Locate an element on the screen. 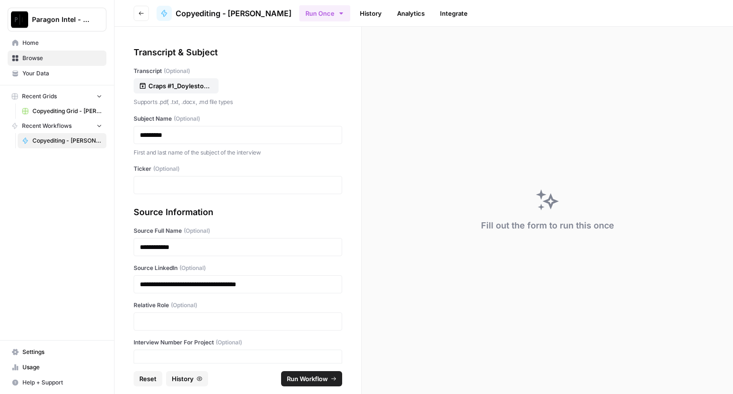 Image resolution: width=733 pixels, height=394 pixels. span: Run Workflow is located at coordinates (307, 379).